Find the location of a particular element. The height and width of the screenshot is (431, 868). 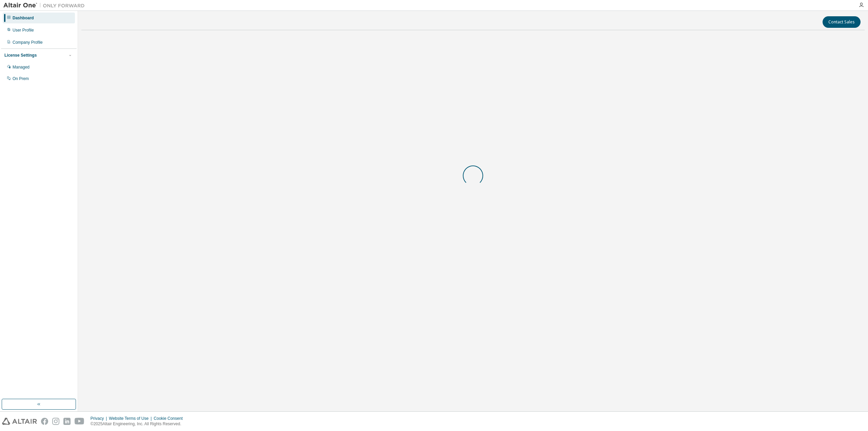

div: On Prem is located at coordinates (21, 79).